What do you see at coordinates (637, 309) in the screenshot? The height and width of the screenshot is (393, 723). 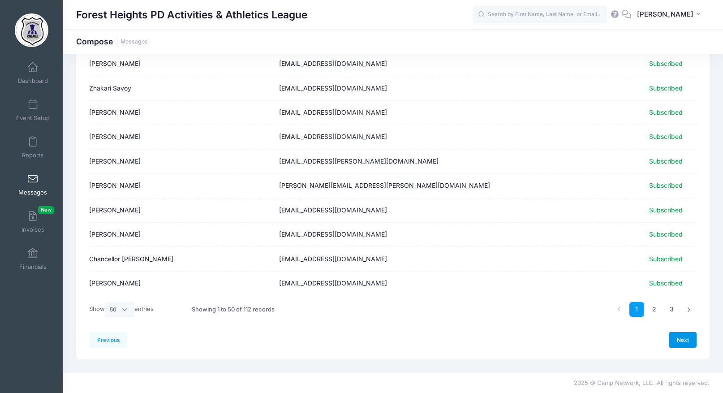 I see `a: 1` at bounding box center [637, 309].